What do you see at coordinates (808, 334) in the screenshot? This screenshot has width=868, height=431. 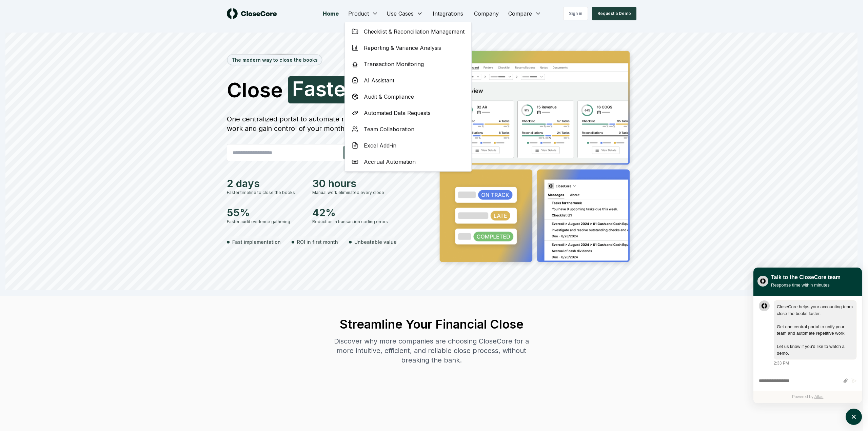 I see `div: atlas-message` at bounding box center [808, 334].